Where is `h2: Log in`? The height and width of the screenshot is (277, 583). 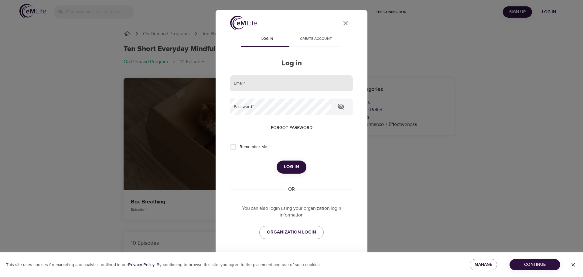
h2: Log in is located at coordinates (292, 63).